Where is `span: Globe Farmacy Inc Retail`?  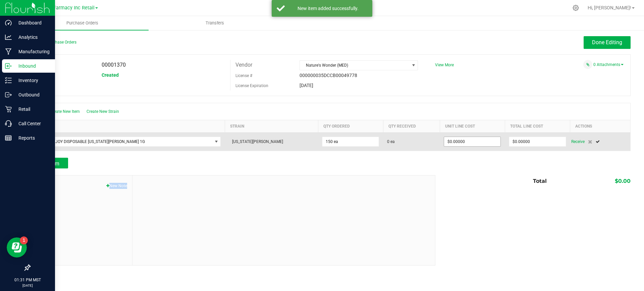
span: Globe Farmacy Inc Retail is located at coordinates (67, 8).